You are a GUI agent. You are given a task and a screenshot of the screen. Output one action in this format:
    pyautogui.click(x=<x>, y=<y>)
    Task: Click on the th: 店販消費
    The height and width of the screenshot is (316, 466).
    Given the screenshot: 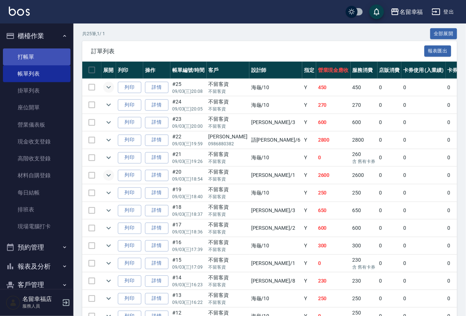 What is the action you would take?
    pyautogui.click(x=389, y=70)
    